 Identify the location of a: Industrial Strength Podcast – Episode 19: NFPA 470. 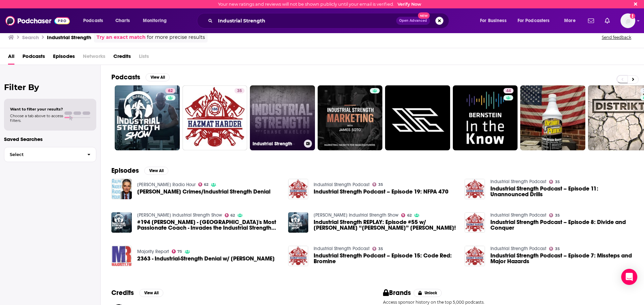
(381, 192).